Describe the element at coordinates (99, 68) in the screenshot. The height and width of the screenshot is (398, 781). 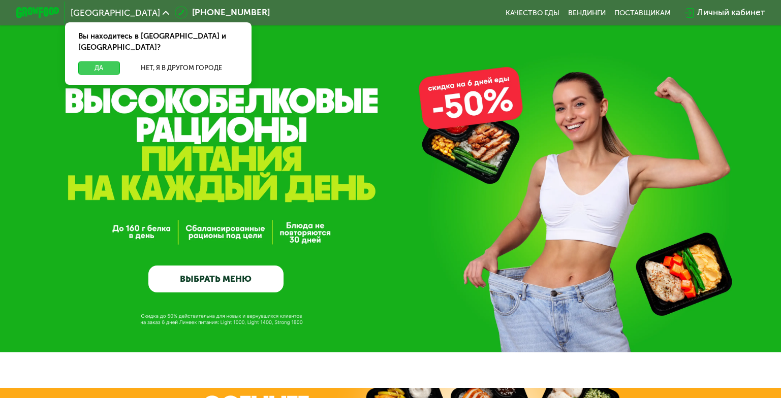
I see `button: Да` at that location.